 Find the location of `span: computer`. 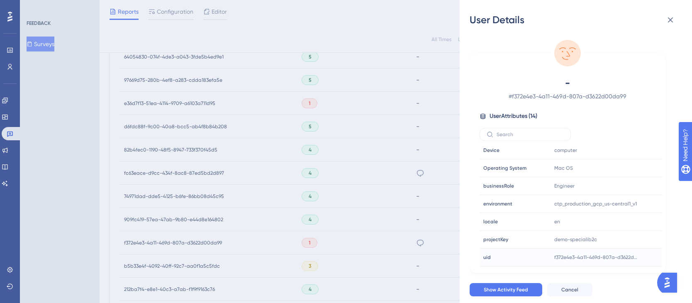

span: computer is located at coordinates (566, 150).